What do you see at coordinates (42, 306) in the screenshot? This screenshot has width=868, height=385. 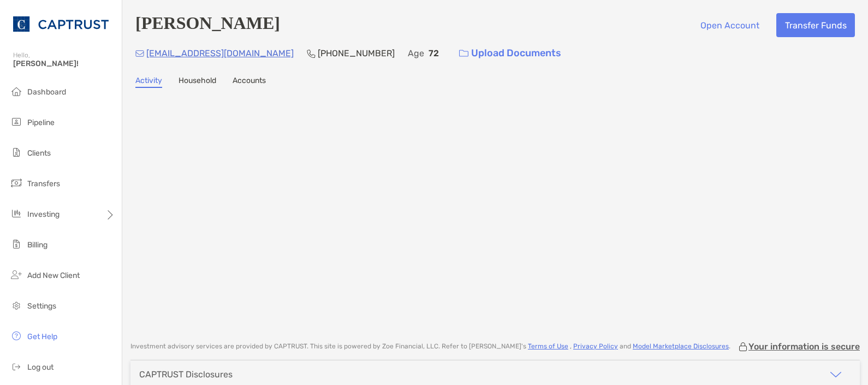 I see `span: Settings` at bounding box center [42, 306].